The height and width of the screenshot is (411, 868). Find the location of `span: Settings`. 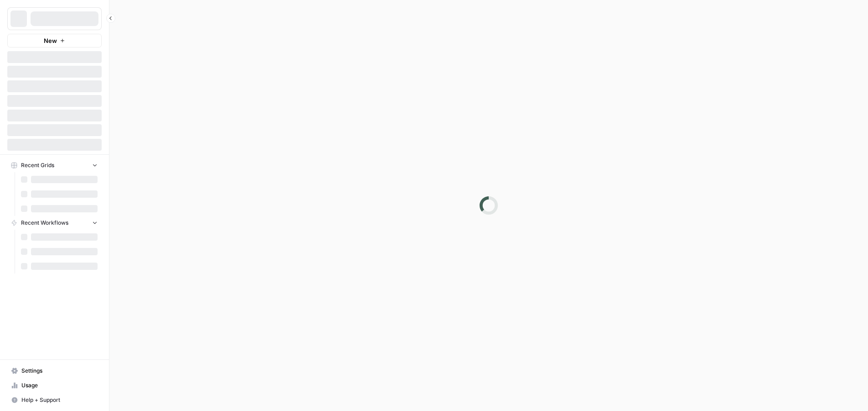

span: Settings is located at coordinates (59, 370).